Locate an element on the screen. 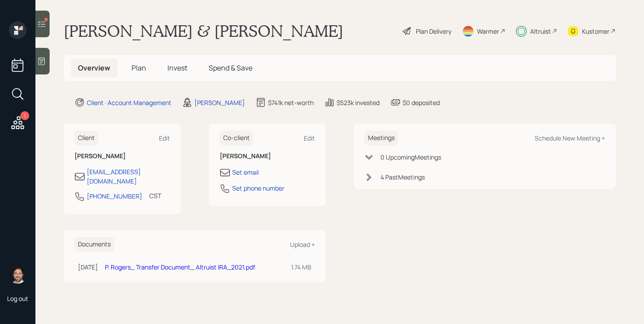  div: Schedule New Meeting + is located at coordinates (569, 138).